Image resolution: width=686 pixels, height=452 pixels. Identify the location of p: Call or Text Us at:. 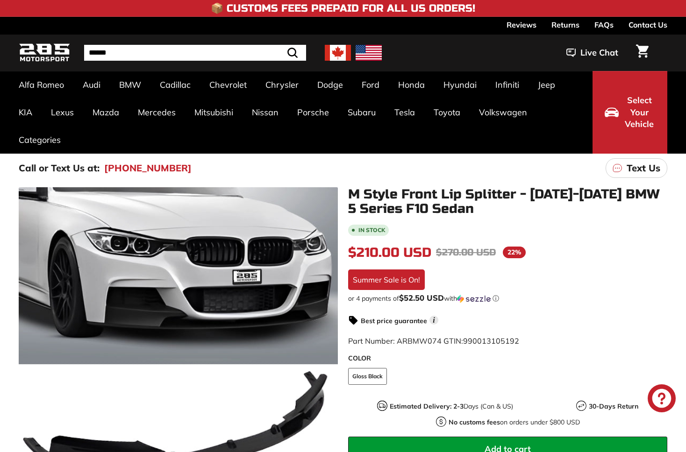
(59, 168).